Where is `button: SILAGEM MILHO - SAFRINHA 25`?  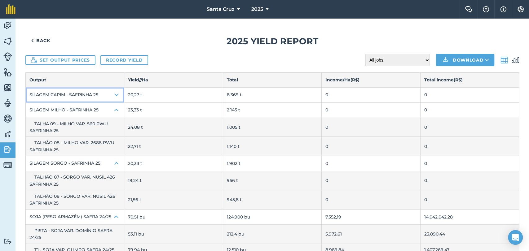
button: SILAGEM MILHO - SAFRINHA 25 is located at coordinates (75, 110).